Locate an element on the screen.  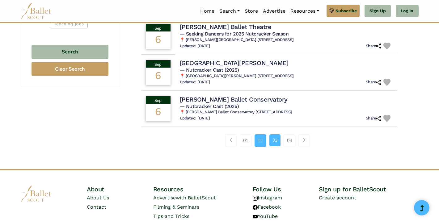
a: Advertisewith BalletScout is located at coordinates (185, 198).